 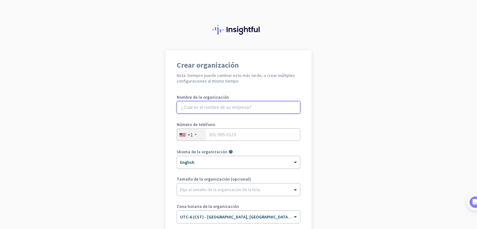 I want to click on i: help, so click(x=231, y=152).